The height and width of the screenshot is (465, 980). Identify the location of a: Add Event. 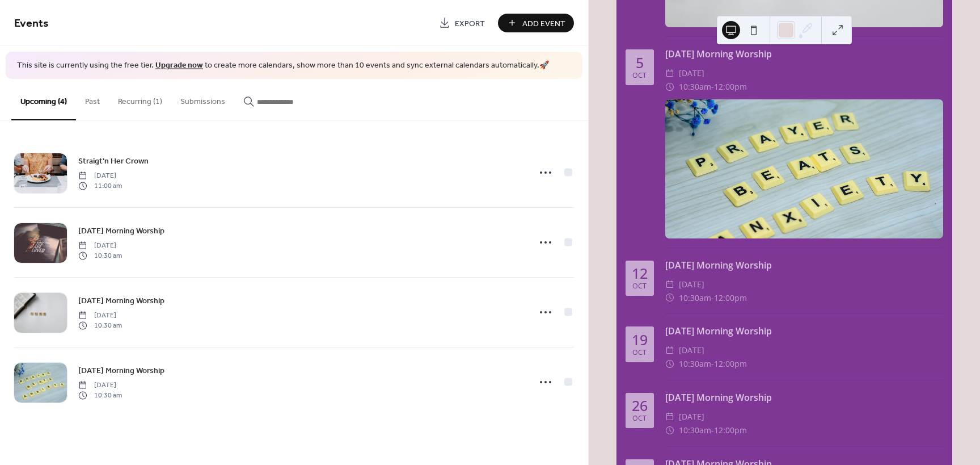
(536, 23).